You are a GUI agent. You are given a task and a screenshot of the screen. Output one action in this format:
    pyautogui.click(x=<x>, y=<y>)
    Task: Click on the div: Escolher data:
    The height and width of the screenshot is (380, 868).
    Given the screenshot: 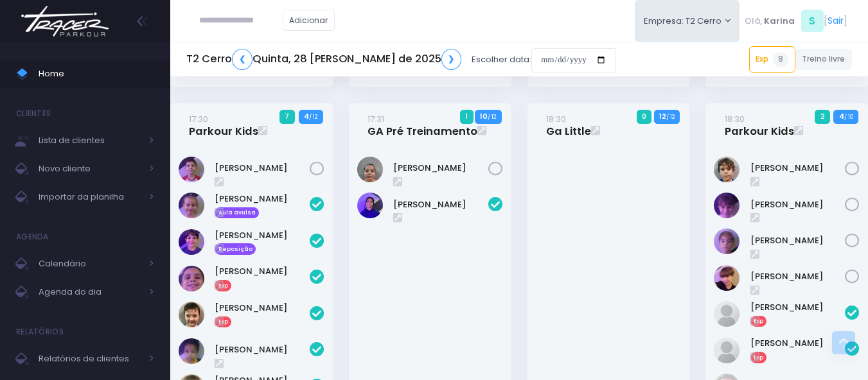 What is the action you would take?
    pyautogui.click(x=401, y=59)
    